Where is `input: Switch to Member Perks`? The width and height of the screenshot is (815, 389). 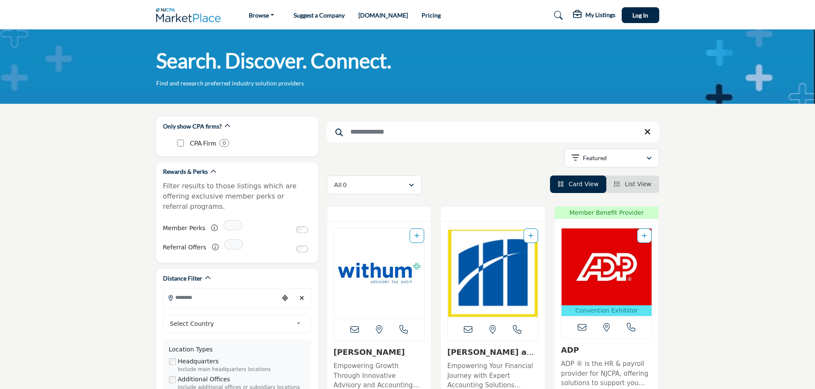 input: Switch to Member Perks is located at coordinates (302, 230).